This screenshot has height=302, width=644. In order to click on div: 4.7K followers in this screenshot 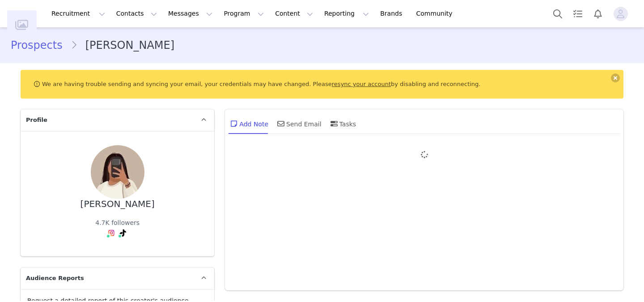, I will do `click(117, 222)`.